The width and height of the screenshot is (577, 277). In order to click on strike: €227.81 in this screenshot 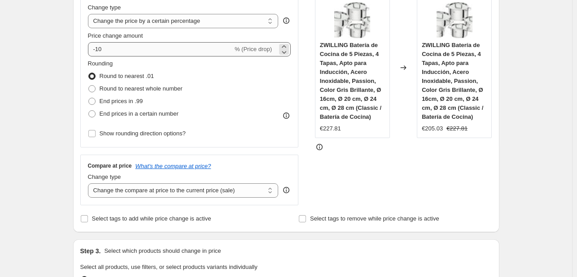, I will do `click(456, 129)`.